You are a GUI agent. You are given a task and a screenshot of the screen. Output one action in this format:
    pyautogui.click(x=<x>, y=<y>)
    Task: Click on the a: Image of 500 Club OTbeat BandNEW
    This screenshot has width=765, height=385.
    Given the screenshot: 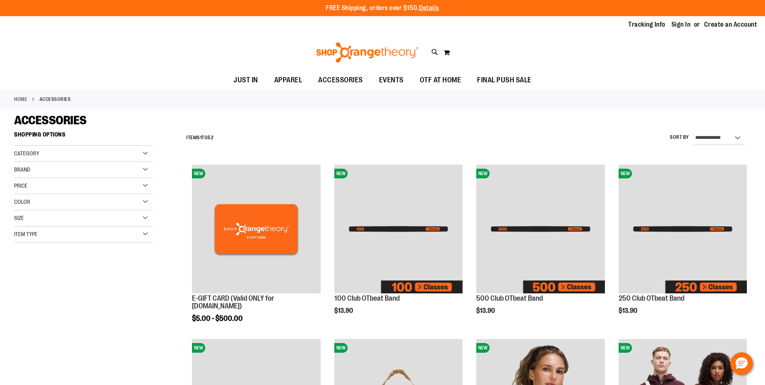 What is the action you would take?
    pyautogui.click(x=540, y=229)
    